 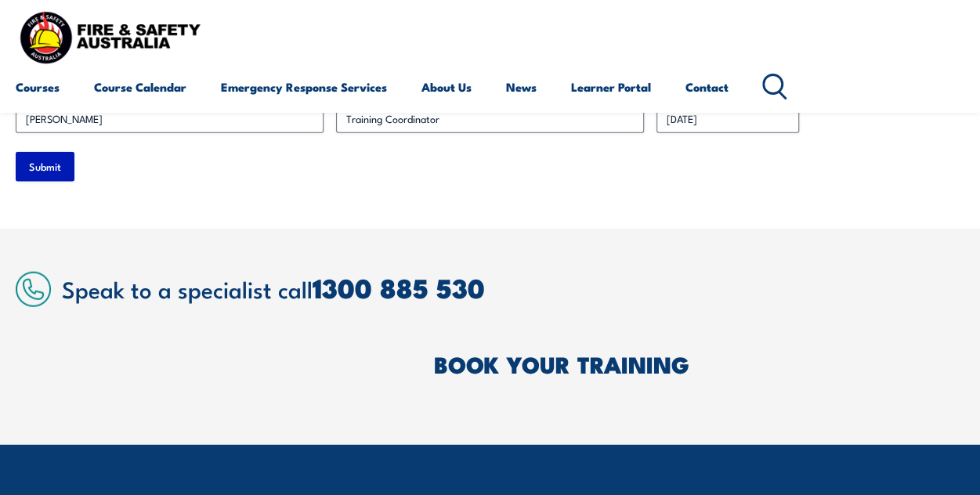 What do you see at coordinates (398, 286) in the screenshot?
I see `a: 1300 885 530` at bounding box center [398, 286].